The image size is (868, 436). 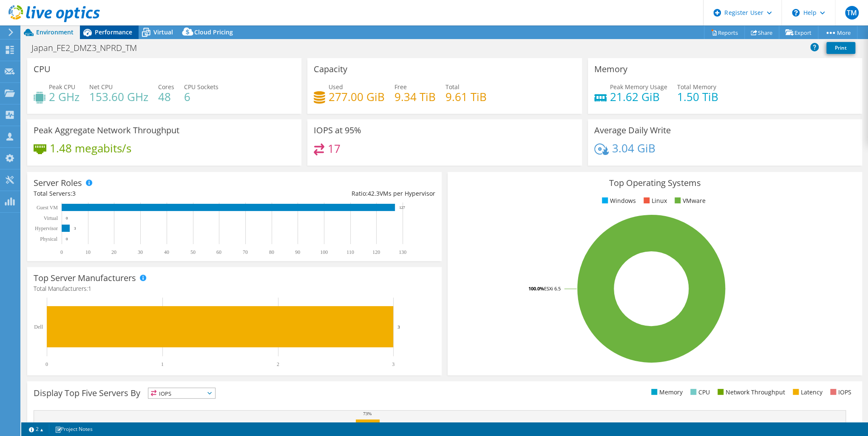 I want to click on a: Project Notes, so click(x=73, y=429).